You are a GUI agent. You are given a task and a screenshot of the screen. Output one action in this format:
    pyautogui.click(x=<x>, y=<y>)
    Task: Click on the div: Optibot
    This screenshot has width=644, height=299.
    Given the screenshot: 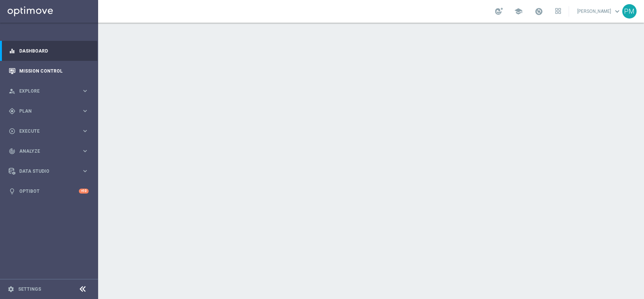 What is the action you would take?
    pyautogui.click(x=48, y=191)
    